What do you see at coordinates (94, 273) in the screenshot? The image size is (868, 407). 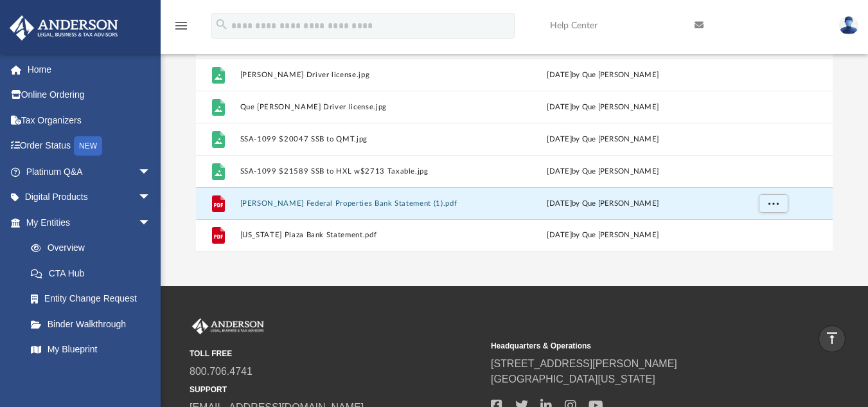 I see `a: CTA Hub` at bounding box center [94, 273].